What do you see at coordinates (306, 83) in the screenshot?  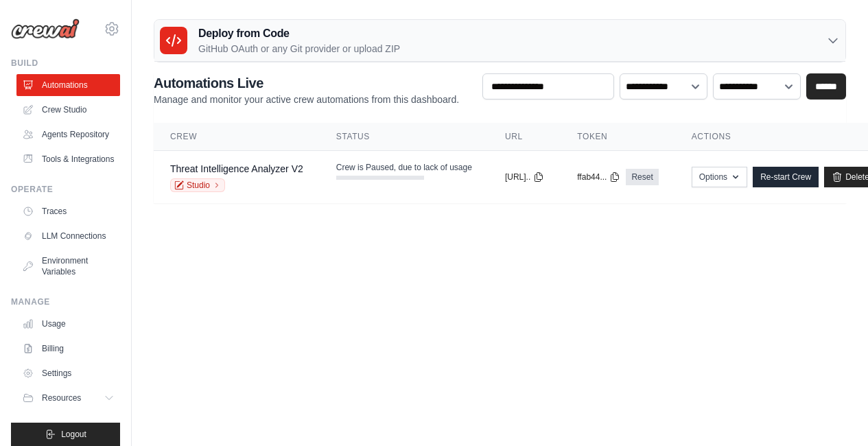 I see `h2: Automations Live` at bounding box center [306, 83].